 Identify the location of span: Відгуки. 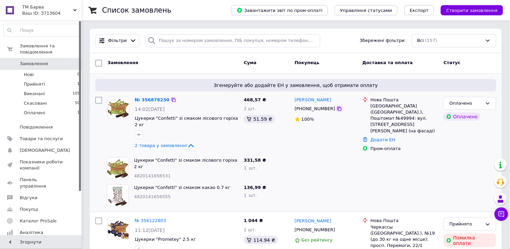
(29, 198).